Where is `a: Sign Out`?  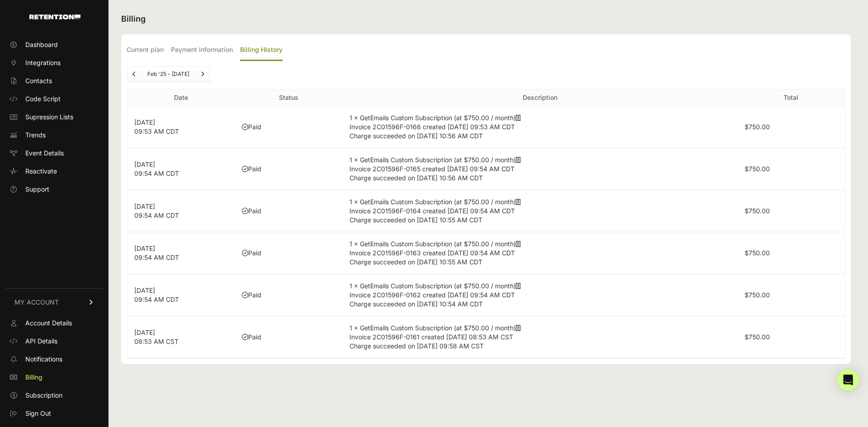 a: Sign Out is located at coordinates (54, 414).